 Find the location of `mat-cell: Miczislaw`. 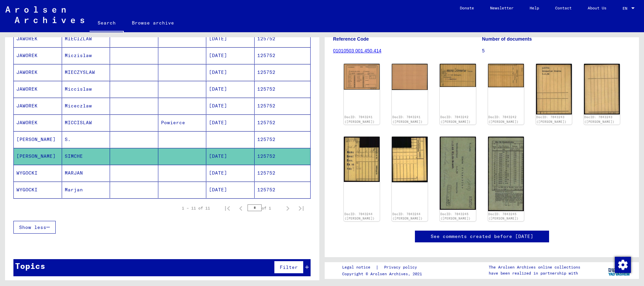

mat-cell: Miczislaw is located at coordinates (86, 55).